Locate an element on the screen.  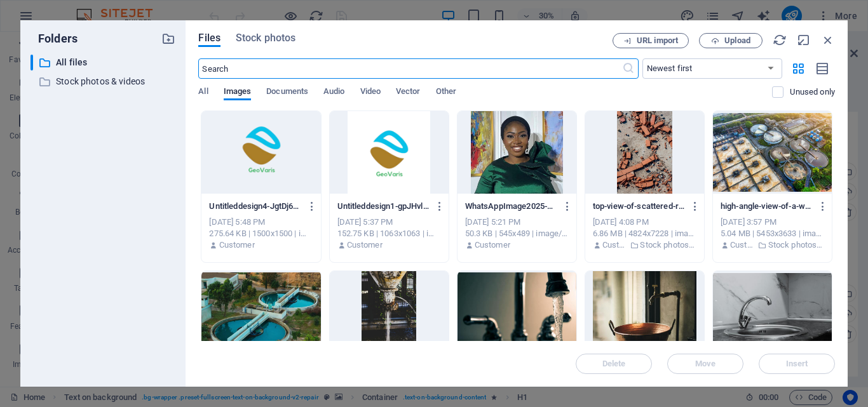
button: Upload is located at coordinates (731, 41).